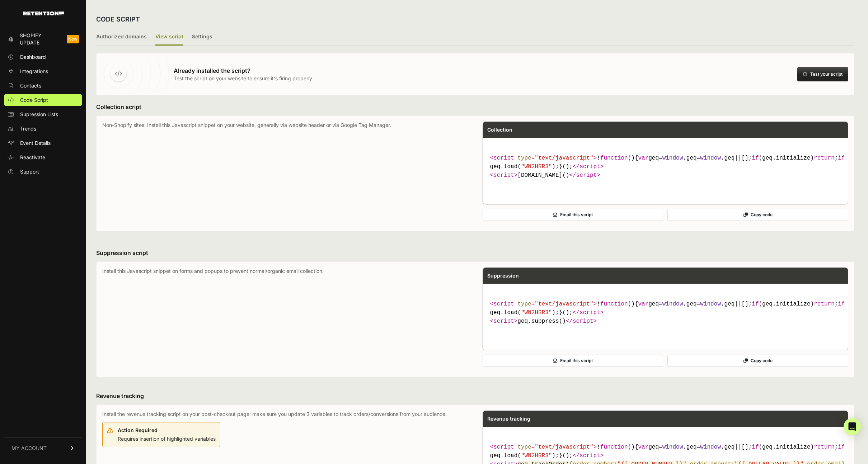 The image size is (868, 464). What do you see at coordinates (43, 13) in the screenshot?
I see `img: Retention.com` at bounding box center [43, 13].